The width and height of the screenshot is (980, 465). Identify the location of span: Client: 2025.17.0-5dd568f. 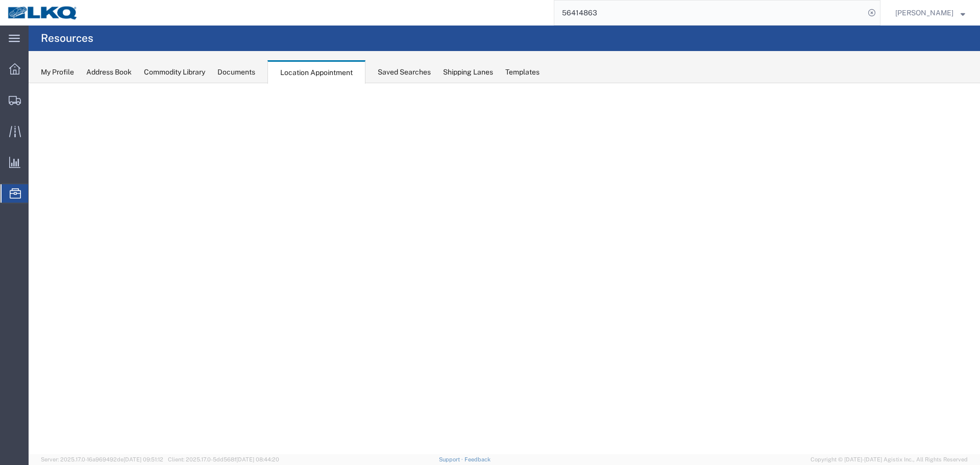
(223, 459).